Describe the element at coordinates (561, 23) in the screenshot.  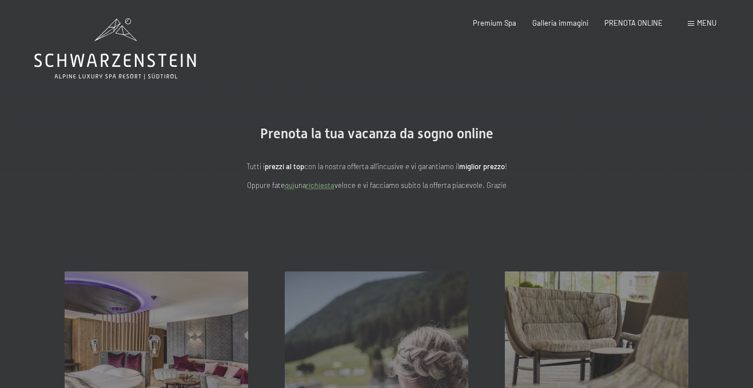
I see `a: Galleria immagini` at that location.